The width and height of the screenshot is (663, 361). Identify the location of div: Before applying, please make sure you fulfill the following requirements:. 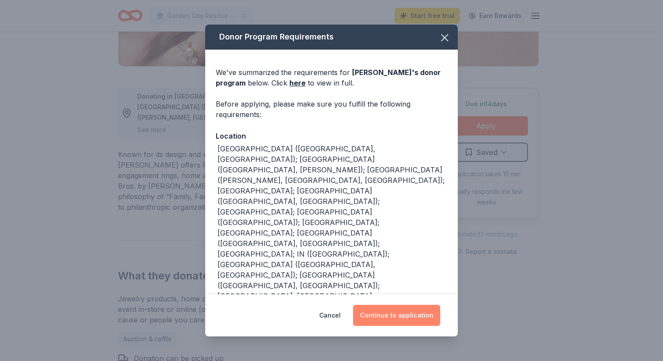
(331, 109).